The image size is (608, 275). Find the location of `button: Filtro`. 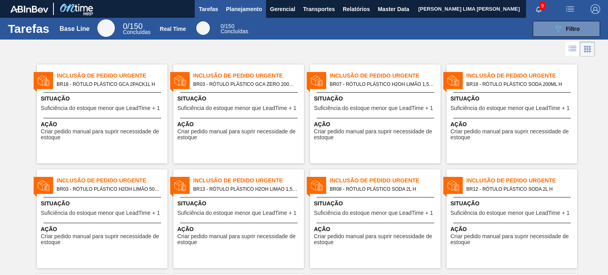

button: Filtro is located at coordinates (566, 29).